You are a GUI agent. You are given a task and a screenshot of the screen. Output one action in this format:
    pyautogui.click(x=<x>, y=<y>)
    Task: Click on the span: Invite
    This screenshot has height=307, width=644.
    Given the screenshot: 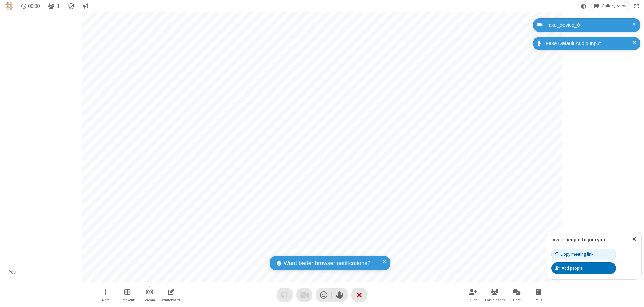 What is the action you would take?
    pyautogui.click(x=473, y=300)
    